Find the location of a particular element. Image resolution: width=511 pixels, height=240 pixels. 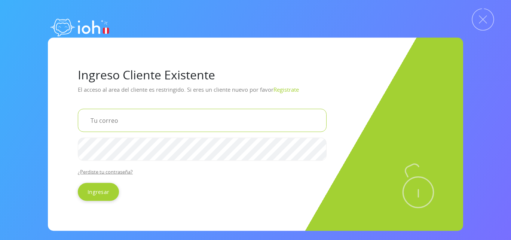

h1: Ingreso Cliente Existente is located at coordinates (256, 74).